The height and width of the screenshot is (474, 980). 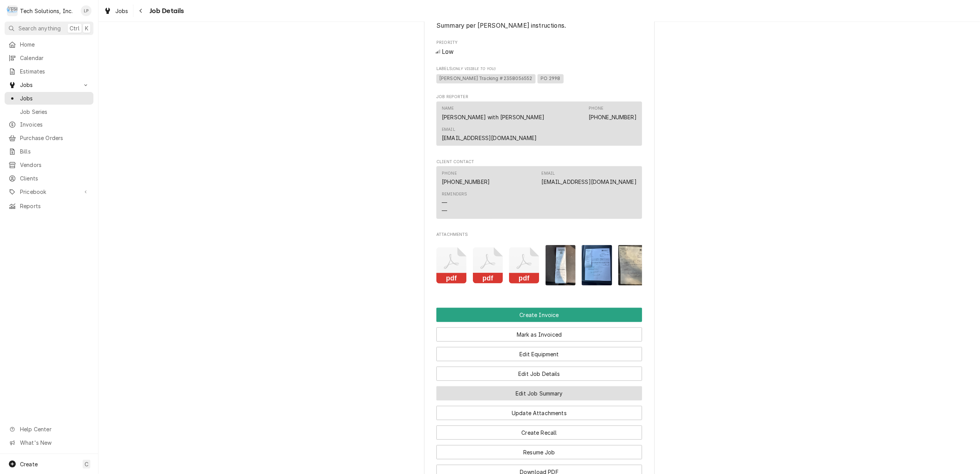 I want to click on span: What's New, so click(x=54, y=442).